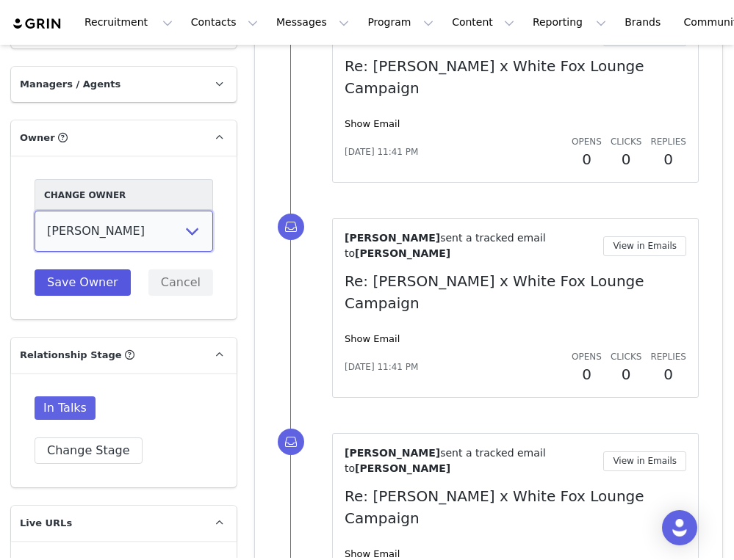 The image size is (734, 560). I want to click on button: Recruitment, so click(129, 22).